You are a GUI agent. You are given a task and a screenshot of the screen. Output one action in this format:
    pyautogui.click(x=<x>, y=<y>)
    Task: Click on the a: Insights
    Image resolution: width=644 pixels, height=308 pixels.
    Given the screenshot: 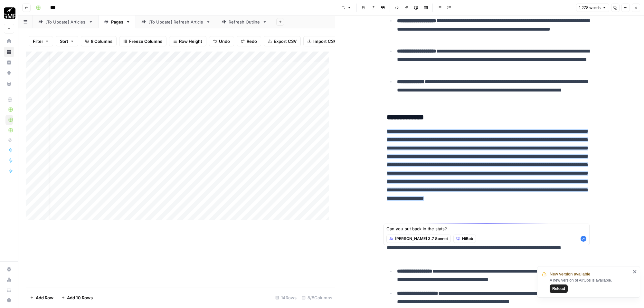 What is the action you would take?
    pyautogui.click(x=9, y=62)
    